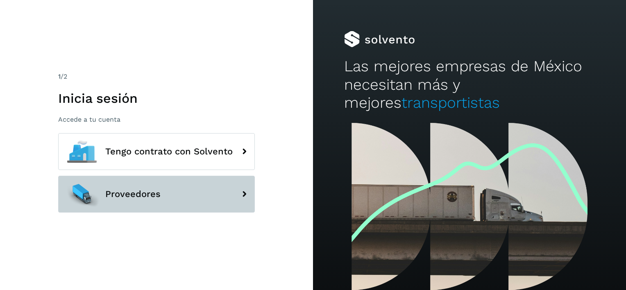 This screenshot has height=290, width=626. Describe the element at coordinates (59, 76) in the screenshot. I see `span: 1` at that location.